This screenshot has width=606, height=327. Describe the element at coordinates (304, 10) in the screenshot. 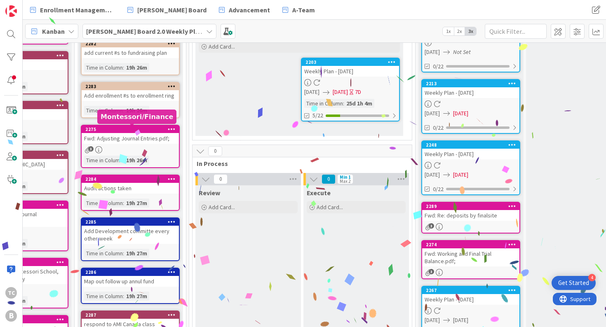

I see `span: A-Team` at that location.